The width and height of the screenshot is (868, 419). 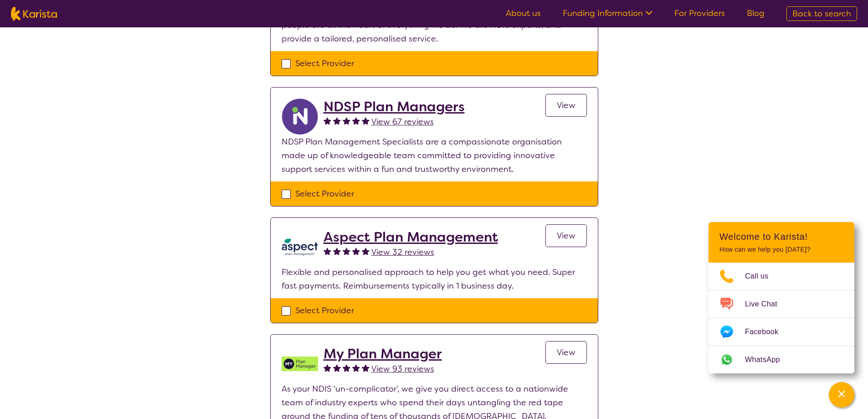 I want to click on h2: My Plan Manager, so click(x=383, y=354).